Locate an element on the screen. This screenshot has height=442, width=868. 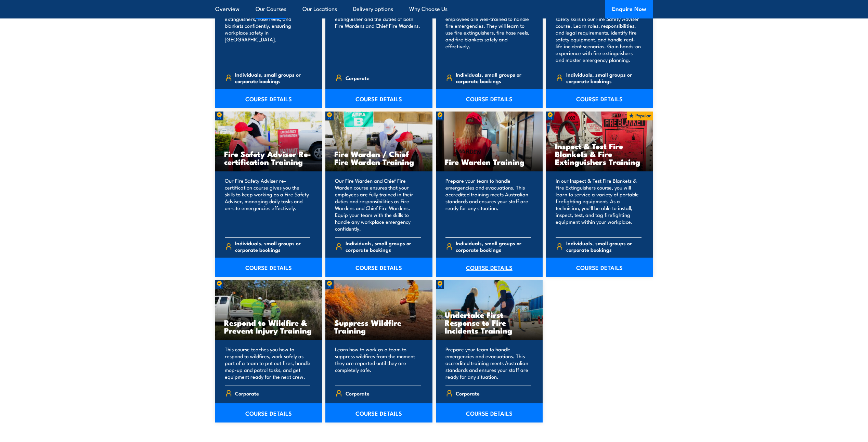
p: Our Fire Warden and Chief Fire Warden course ensures that your employees are fully trained in the... is located at coordinates (378, 205).